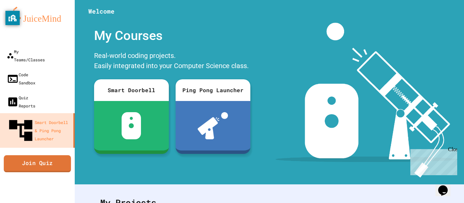 Image resolution: width=464 pixels, height=203 pixels. What do you see at coordinates (21, 102) in the screenshot?
I see `div: Quiz Reports` at bounding box center [21, 102].